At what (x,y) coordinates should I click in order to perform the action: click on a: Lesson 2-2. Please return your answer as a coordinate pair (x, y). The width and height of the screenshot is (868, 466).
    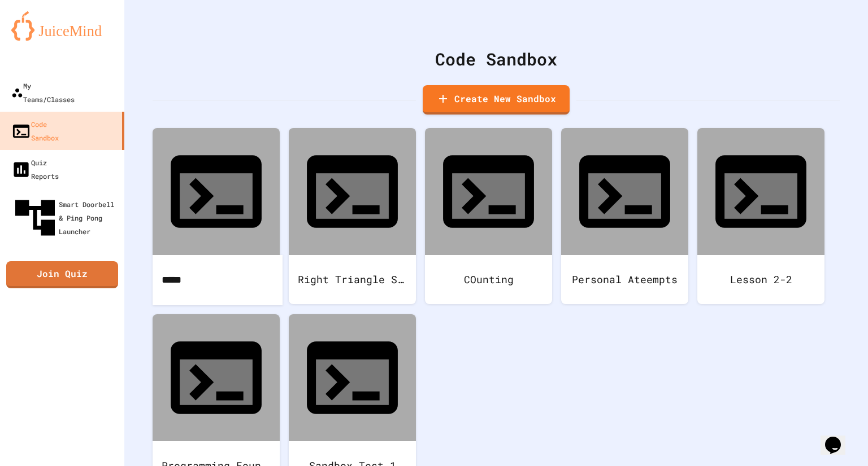
    Looking at the image, I should click on (760, 217).